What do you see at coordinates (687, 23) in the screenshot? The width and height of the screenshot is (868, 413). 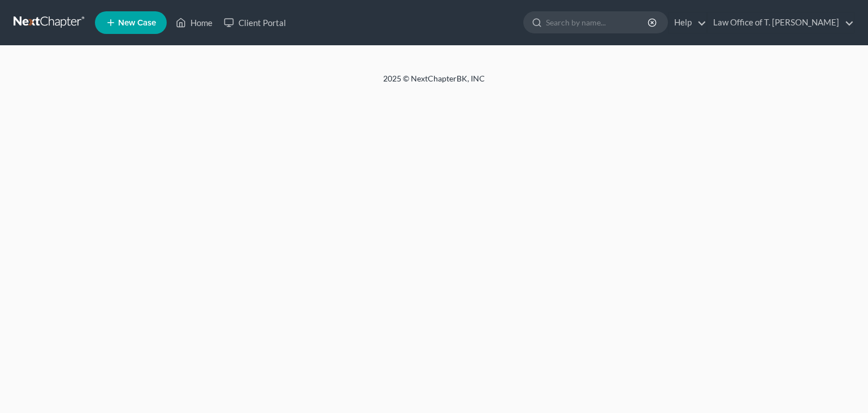 I see `a: Help` at bounding box center [687, 23].